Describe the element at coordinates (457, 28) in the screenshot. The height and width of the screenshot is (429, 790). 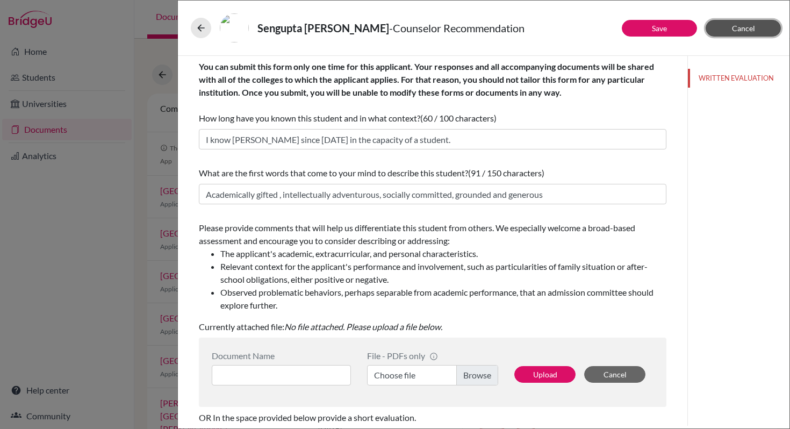
I see `span: - Counselor Recommendation` at that location.